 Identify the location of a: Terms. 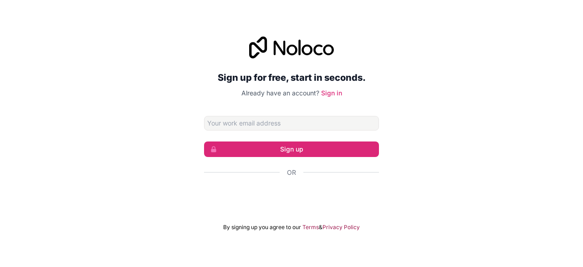
(311, 227).